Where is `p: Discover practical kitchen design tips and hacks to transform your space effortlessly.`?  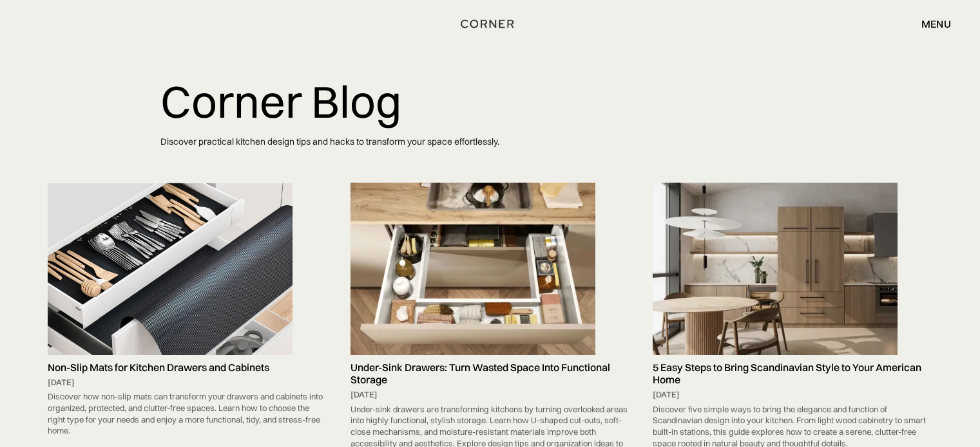 p: Discover practical kitchen design tips and hacks to transform your space effortlessly. is located at coordinates (490, 142).